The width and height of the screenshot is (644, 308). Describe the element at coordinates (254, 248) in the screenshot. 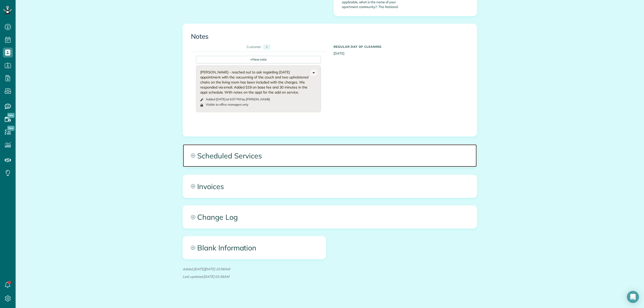

I see `span: Blank Information` at that location.